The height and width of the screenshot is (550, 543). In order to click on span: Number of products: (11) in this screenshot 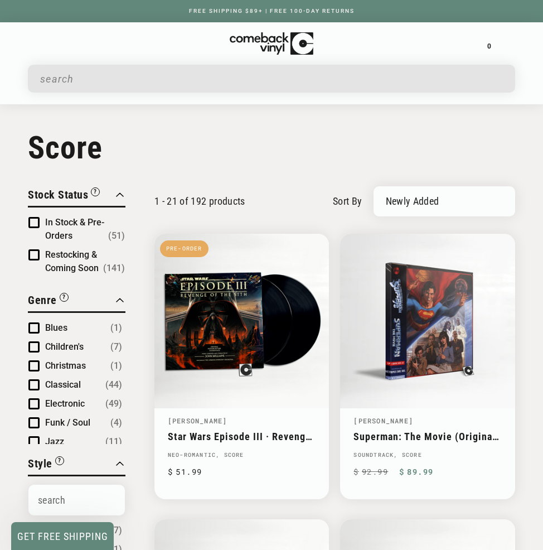, I will do `click(114, 441)`.